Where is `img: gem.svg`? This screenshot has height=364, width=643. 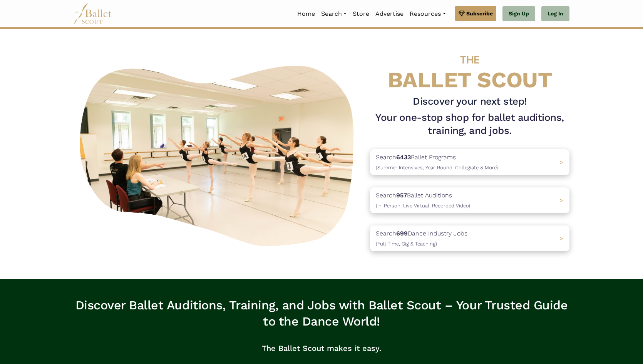
img: gem.svg is located at coordinates (461, 13).